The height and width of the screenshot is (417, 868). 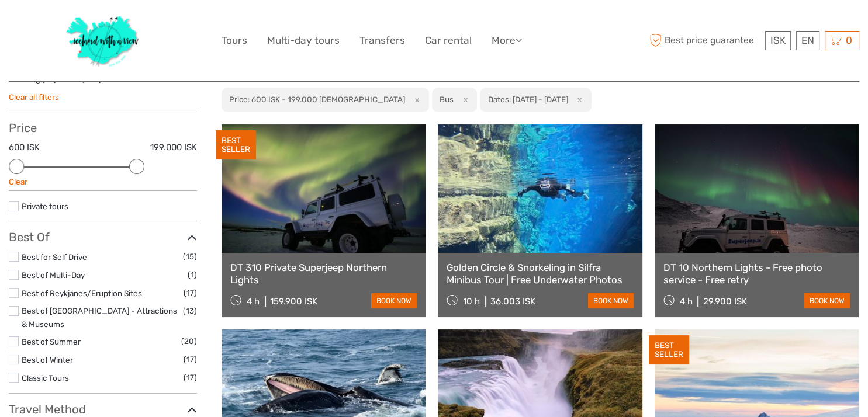 What do you see at coordinates (293, 301) in the screenshot?
I see `div: 159.900 ISK` at bounding box center [293, 301].